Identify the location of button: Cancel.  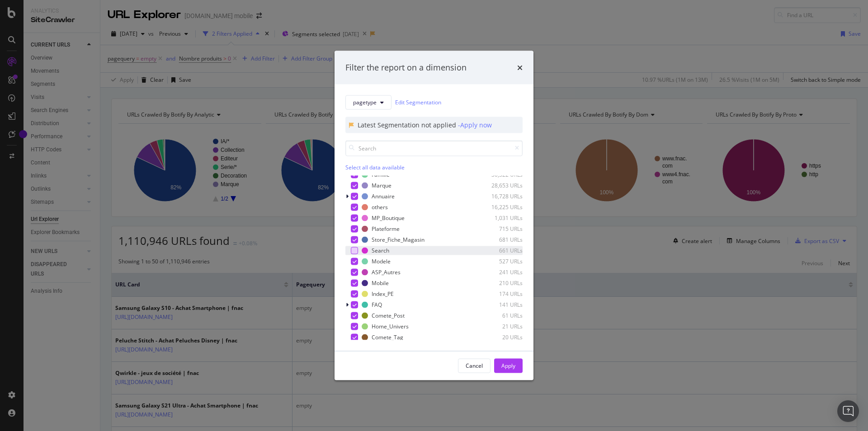
(474, 365).